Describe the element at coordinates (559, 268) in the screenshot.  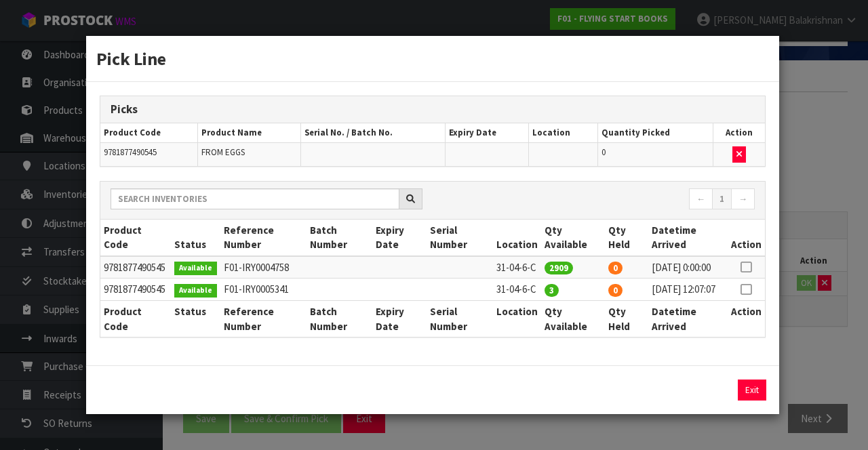
I see `span: 2909` at that location.